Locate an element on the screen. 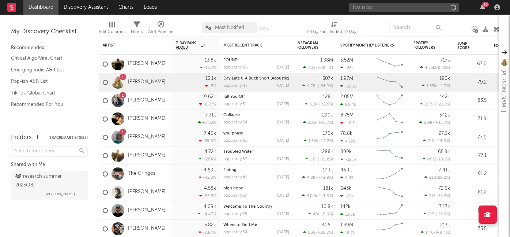 This screenshot has height=237, width=510. div: Welcome To The Country is located at coordinates (256, 206).